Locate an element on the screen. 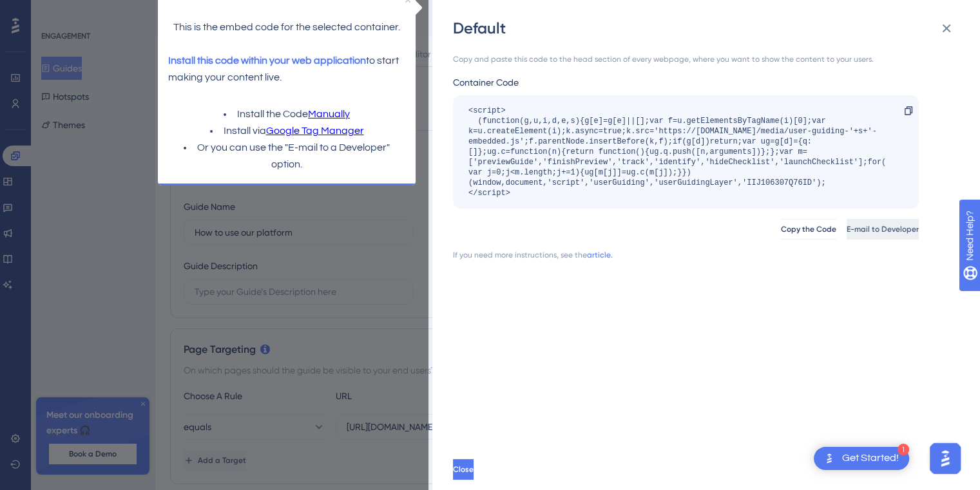  li: Install the Code is located at coordinates (141, 135).